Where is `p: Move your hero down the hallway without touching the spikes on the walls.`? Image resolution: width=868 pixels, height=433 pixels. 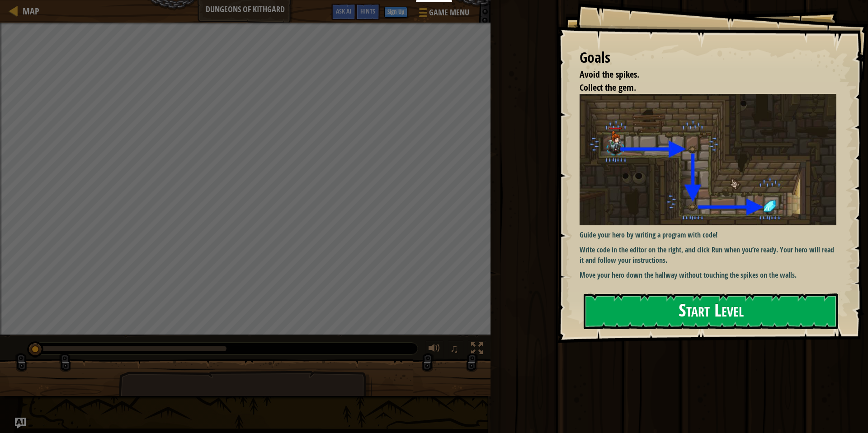 p: Move your hero down the hallway without touching the spikes on the walls. is located at coordinates (708, 275).